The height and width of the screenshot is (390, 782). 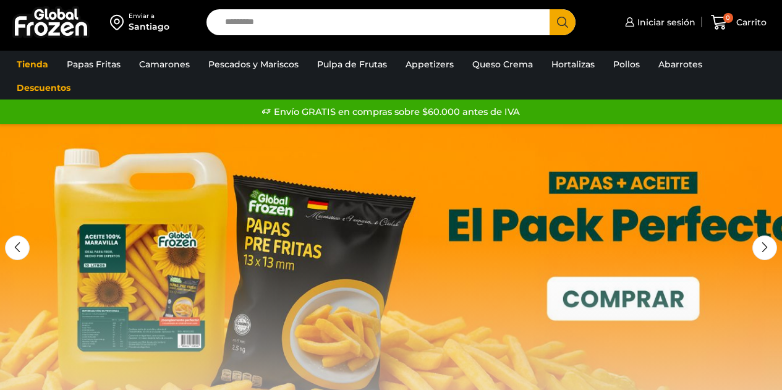 I want to click on a: Hortalizas, so click(x=573, y=64).